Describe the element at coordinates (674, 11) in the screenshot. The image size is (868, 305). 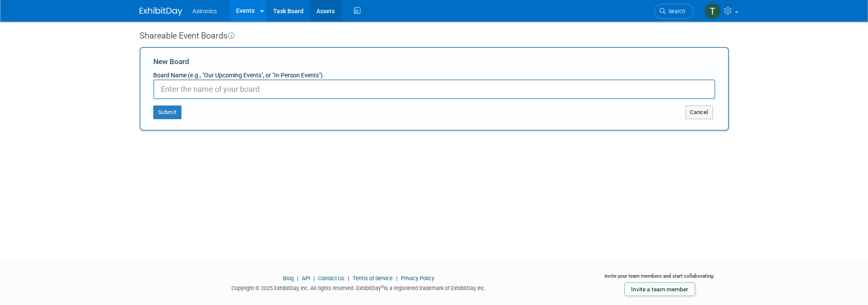
I see `a: Search` at that location.